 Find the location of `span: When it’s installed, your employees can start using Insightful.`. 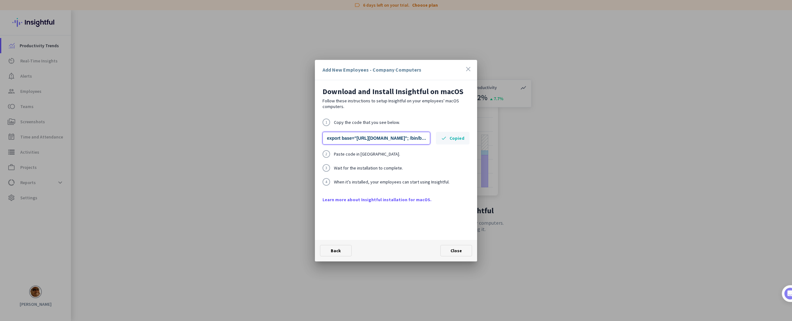

span: When it’s installed, your employees can start using Insightful. is located at coordinates (392, 182).